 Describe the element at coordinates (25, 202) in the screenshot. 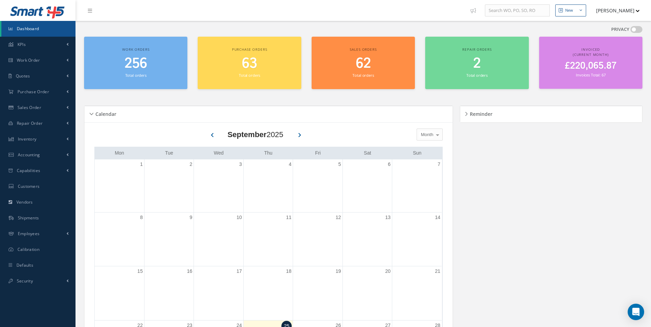

I see `span: Vendors` at that location.